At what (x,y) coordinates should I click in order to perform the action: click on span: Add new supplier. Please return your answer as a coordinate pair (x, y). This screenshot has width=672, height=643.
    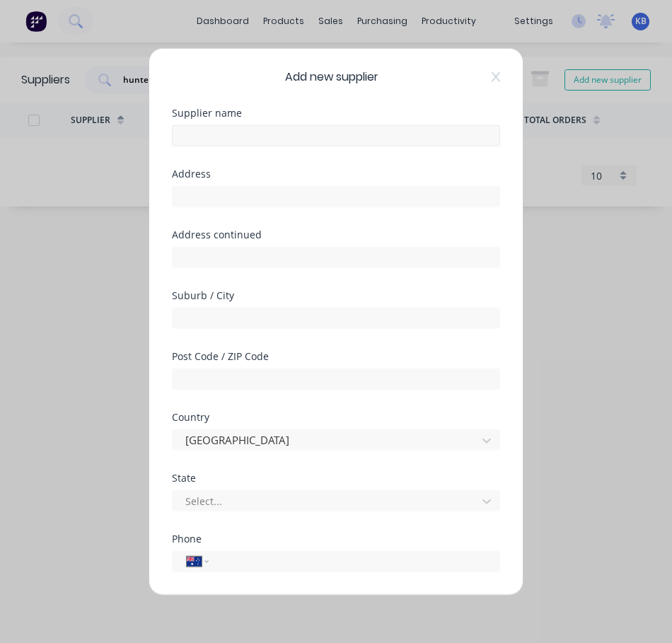
    Looking at the image, I should click on (331, 76).